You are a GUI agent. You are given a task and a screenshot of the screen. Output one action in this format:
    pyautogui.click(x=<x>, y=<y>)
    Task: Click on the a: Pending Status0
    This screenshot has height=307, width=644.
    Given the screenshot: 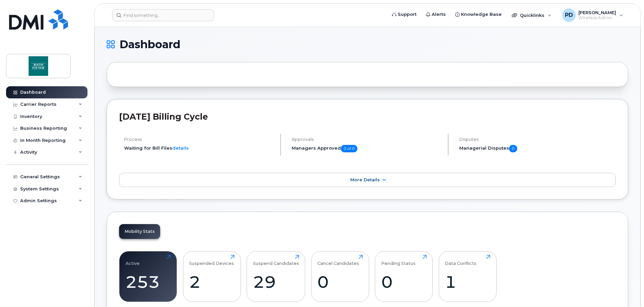 What is the action you would take?
    pyautogui.click(x=404, y=276)
    